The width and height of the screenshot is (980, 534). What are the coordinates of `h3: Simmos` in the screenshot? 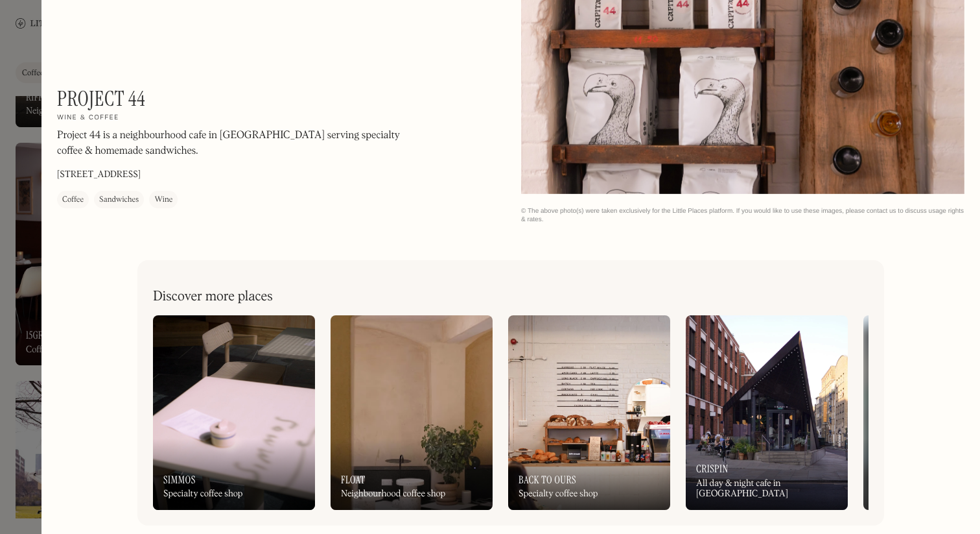 It's located at (180, 479).